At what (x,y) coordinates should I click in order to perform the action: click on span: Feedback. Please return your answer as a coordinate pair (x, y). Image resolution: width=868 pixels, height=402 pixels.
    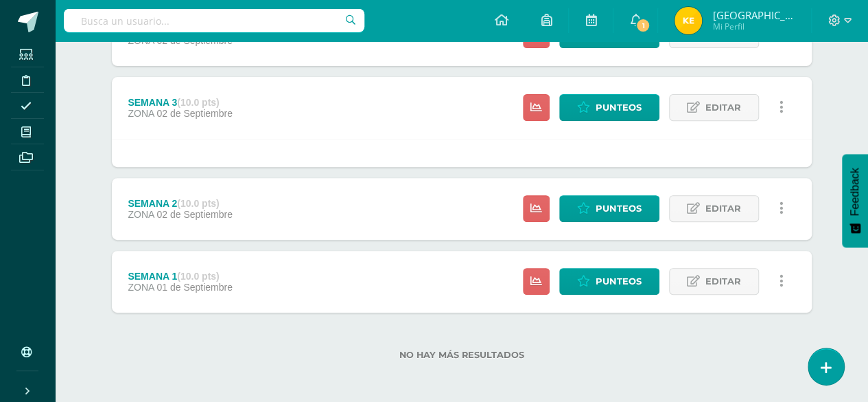
    Looking at the image, I should click on (855, 191).